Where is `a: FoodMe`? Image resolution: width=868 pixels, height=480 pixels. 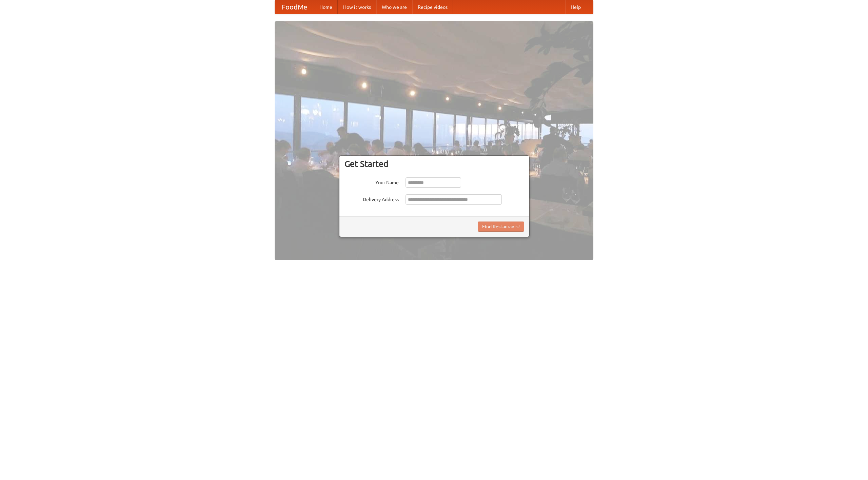
a: FoodMe is located at coordinates (294, 7).